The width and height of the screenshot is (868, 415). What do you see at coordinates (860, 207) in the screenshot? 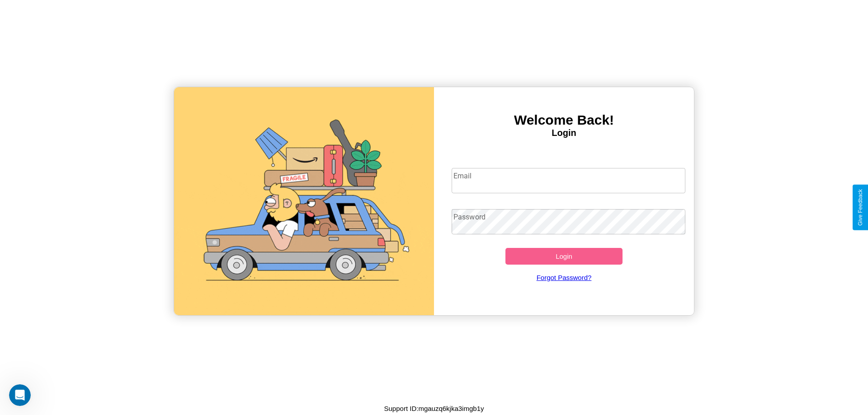
I see `div: Give Feedback` at bounding box center [860, 207].